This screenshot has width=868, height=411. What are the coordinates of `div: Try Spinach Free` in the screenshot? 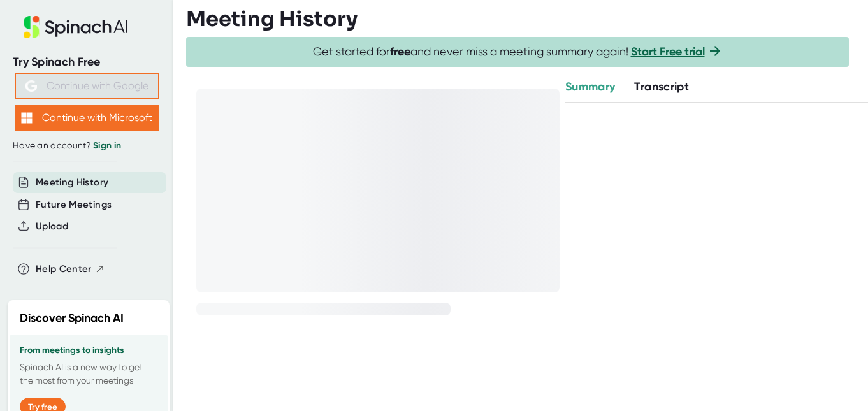 It's located at (87, 62).